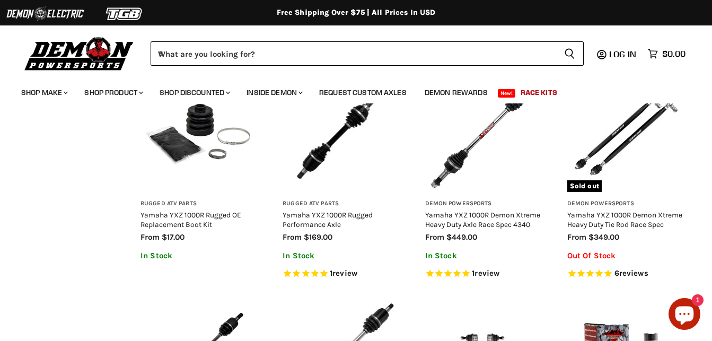  I want to click on span: New!, so click(507, 93).